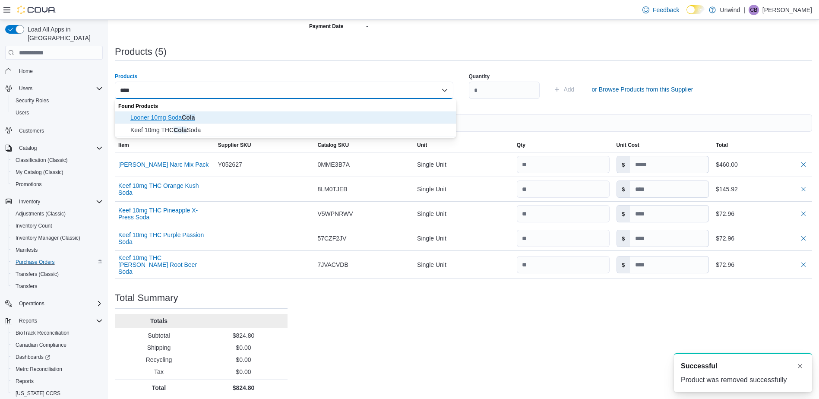 Image resolution: width=819 pixels, height=399 pixels. What do you see at coordinates (642, 89) in the screenshot?
I see `span: or Browse Products from this Supplier` at bounding box center [642, 89].